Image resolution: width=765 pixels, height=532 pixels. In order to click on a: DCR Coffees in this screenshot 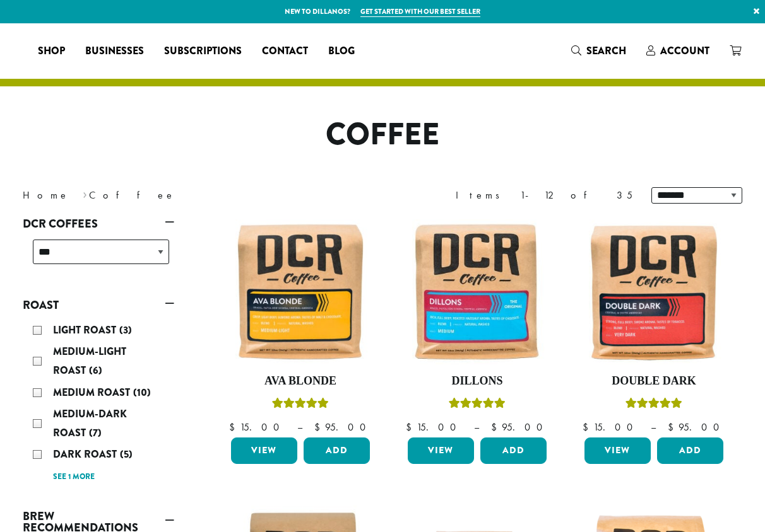, I will do `click(98, 224)`.